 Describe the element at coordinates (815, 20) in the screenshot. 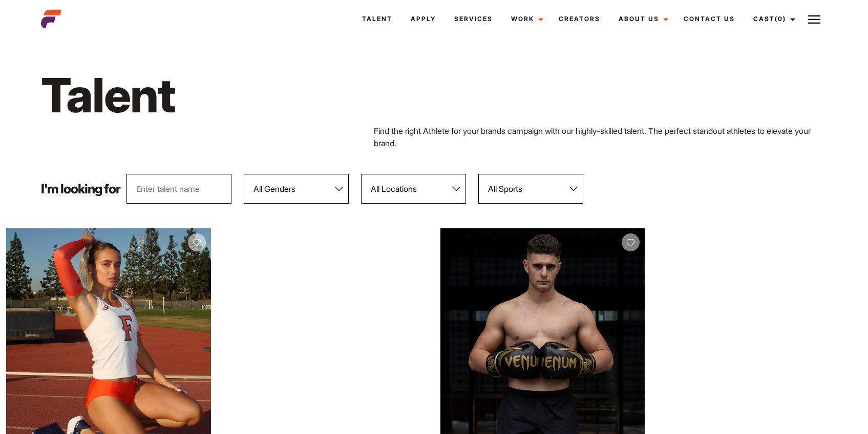

I see `img: Burger icon` at that location.